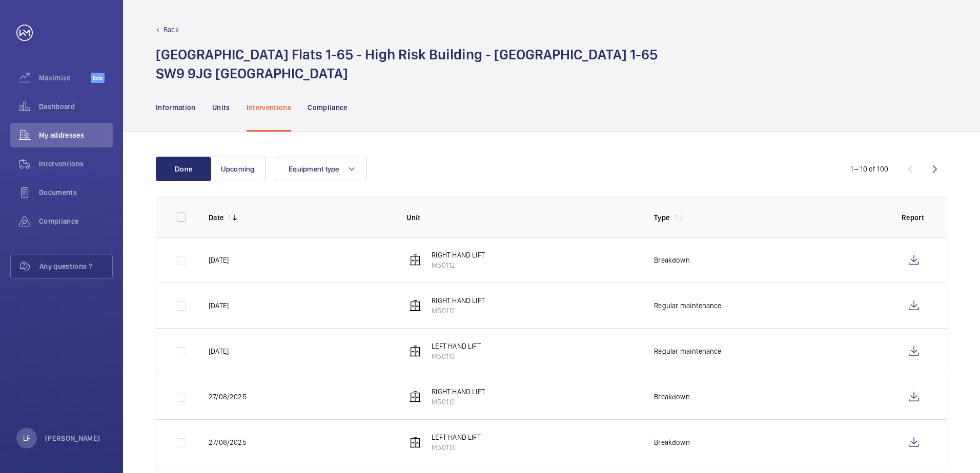 This screenshot has height=473, width=980. What do you see at coordinates (76, 135) in the screenshot?
I see `span: My addresses` at bounding box center [76, 135].